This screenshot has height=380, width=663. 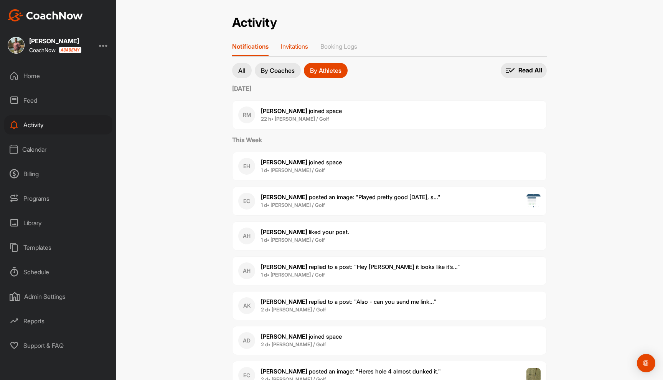 What do you see at coordinates (305, 232) in the screenshot?
I see `span: liked your post .` at bounding box center [305, 232].